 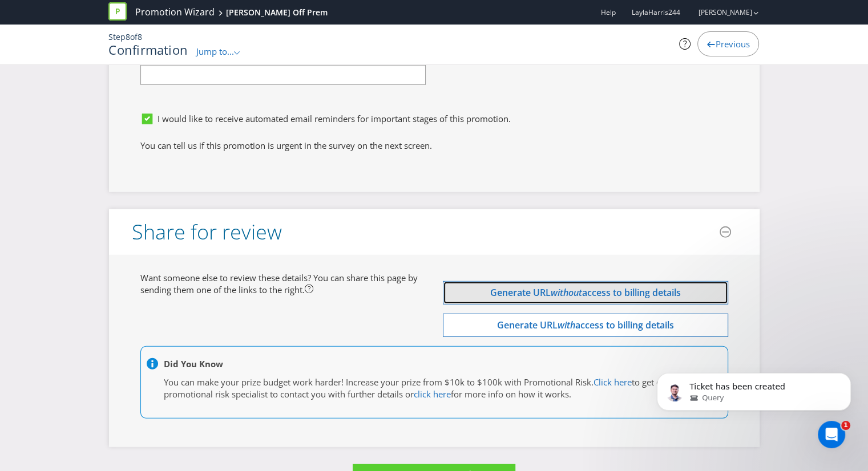 I want to click on div: ticket update from Basil, 9h ago. Winner Notification Inquiry, so click(x=114, y=43).